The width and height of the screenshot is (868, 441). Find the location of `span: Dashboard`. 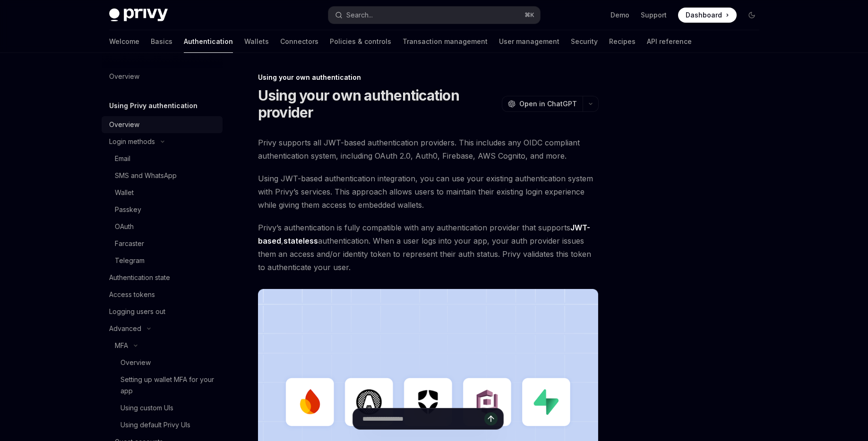

span: Dashboard is located at coordinates (703, 15).